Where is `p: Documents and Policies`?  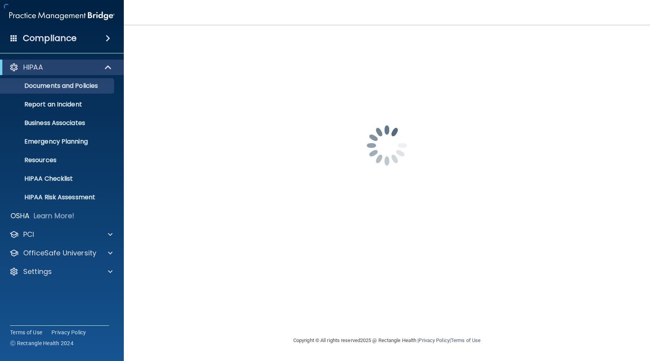
p: Documents and Policies is located at coordinates (58, 86).